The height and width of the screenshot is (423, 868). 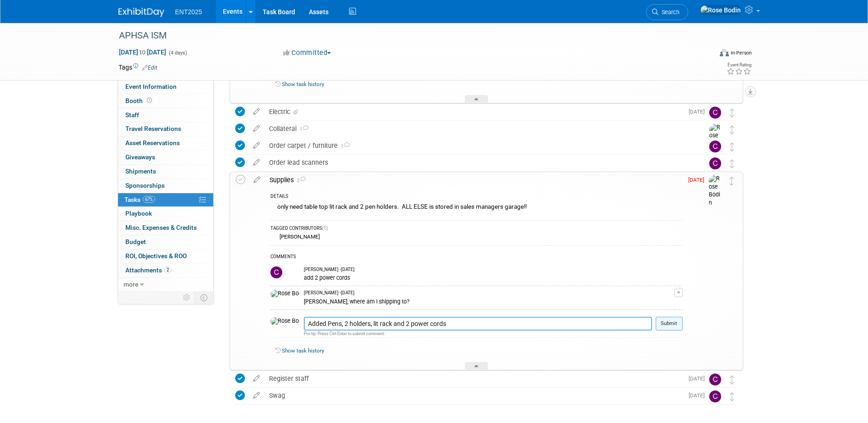 I want to click on a: Shipments, so click(x=166, y=171).